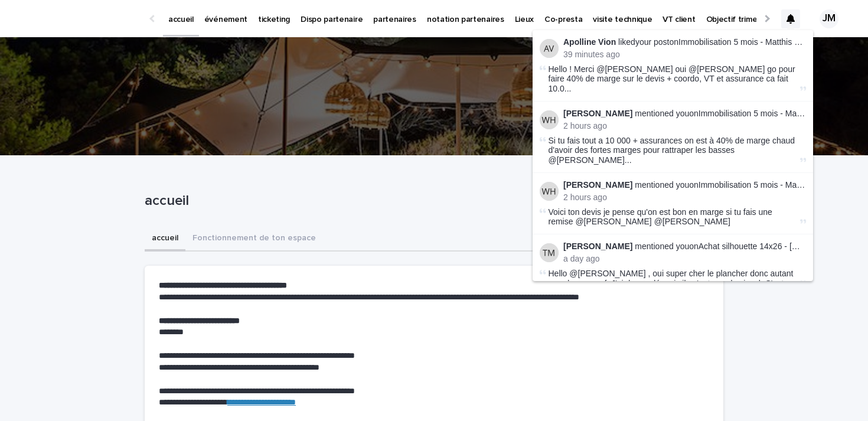  Describe the element at coordinates (684, 42) in the screenshot. I see `p: liked your post on Immobilisation 5 mois - Matthis Lieures :` at that location.